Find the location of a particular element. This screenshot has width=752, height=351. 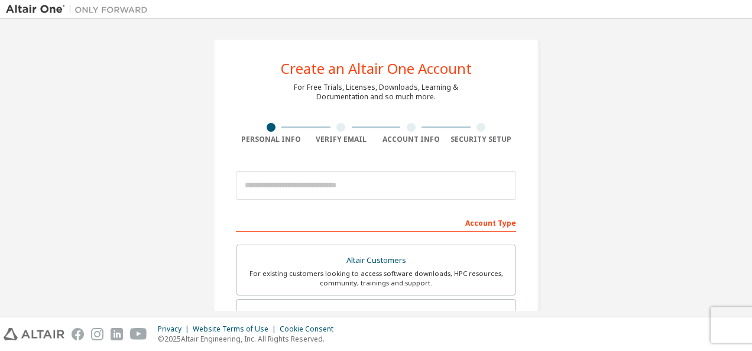

div: Privacy is located at coordinates (175, 329).